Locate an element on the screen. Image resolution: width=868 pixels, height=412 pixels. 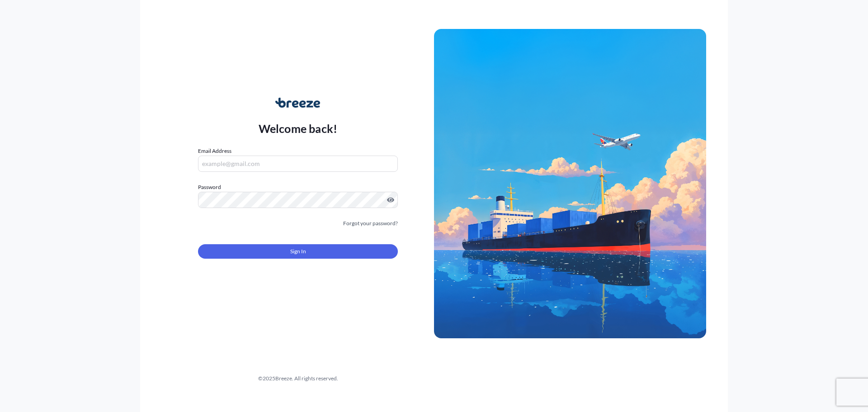
img: Ship illustration is located at coordinates (570, 184).